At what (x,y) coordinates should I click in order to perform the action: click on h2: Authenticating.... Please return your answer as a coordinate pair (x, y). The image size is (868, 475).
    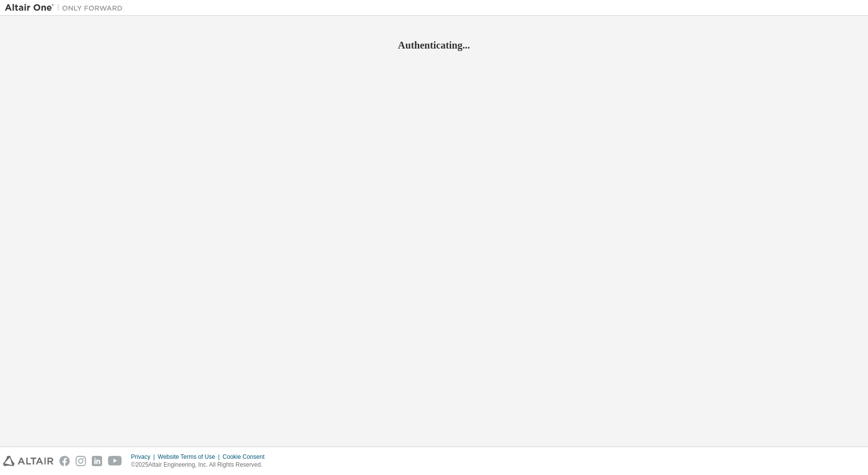
    Looking at the image, I should click on (434, 45).